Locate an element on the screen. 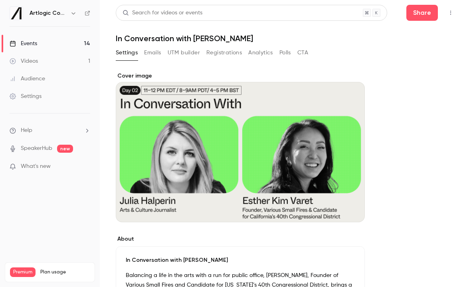  button: Polls is located at coordinates (285, 53).